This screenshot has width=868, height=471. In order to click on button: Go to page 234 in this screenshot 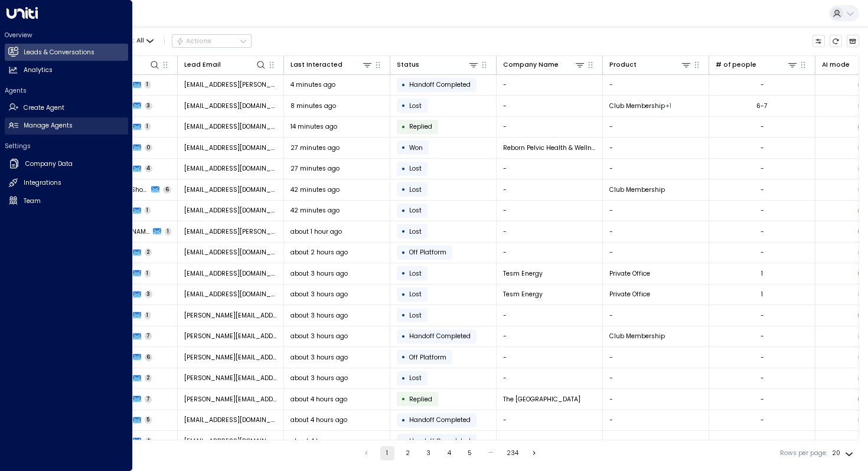, I will do `click(513, 453)`.